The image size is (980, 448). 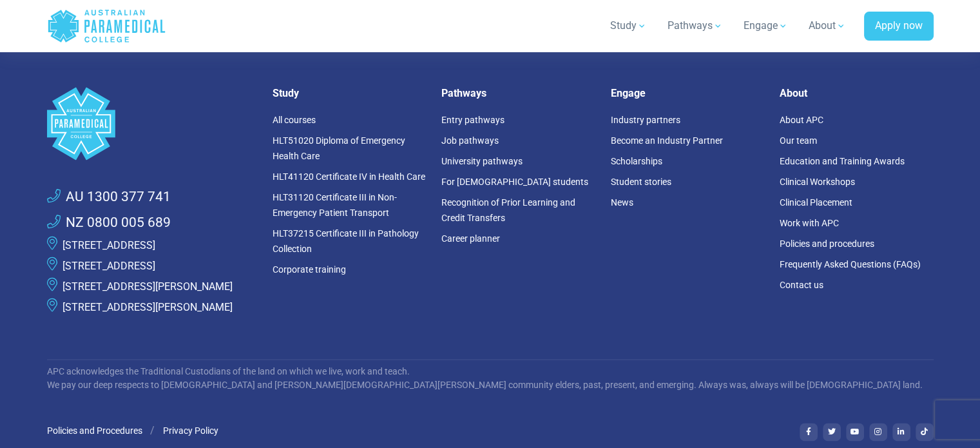 What do you see at coordinates (765, 26) in the screenshot?
I see `a: Engage` at bounding box center [765, 26].